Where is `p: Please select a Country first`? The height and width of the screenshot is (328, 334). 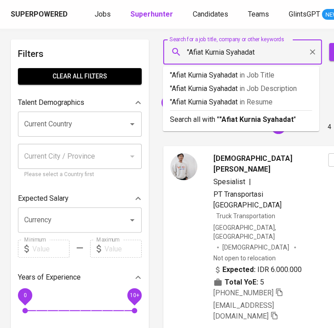 p: Please select a Country first is located at coordinates (80, 175).